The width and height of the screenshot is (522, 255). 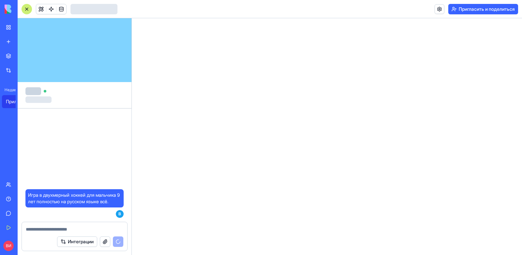 What do you see at coordinates (15, 102) in the screenshot?
I see `a: Приложение без названия` at bounding box center [15, 102].